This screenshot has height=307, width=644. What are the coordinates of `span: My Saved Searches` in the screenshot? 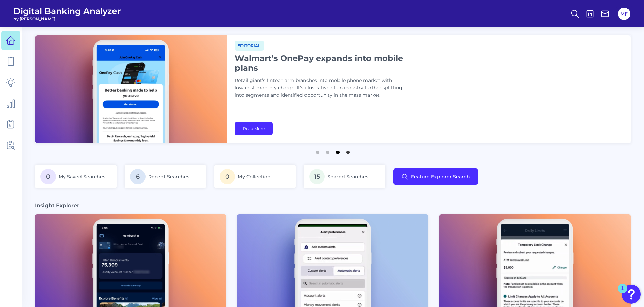 It's located at (82, 176).